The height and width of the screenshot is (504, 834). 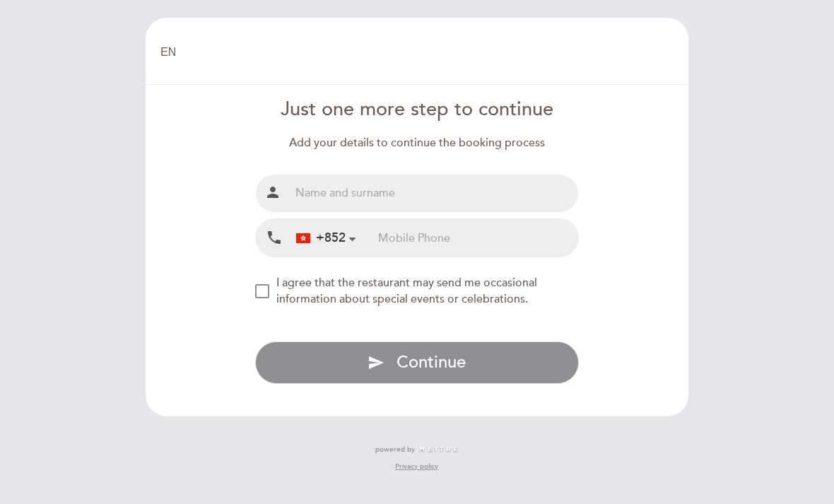 What do you see at coordinates (438, 450) in the screenshot?
I see `img: MEITRE` at bounding box center [438, 450].